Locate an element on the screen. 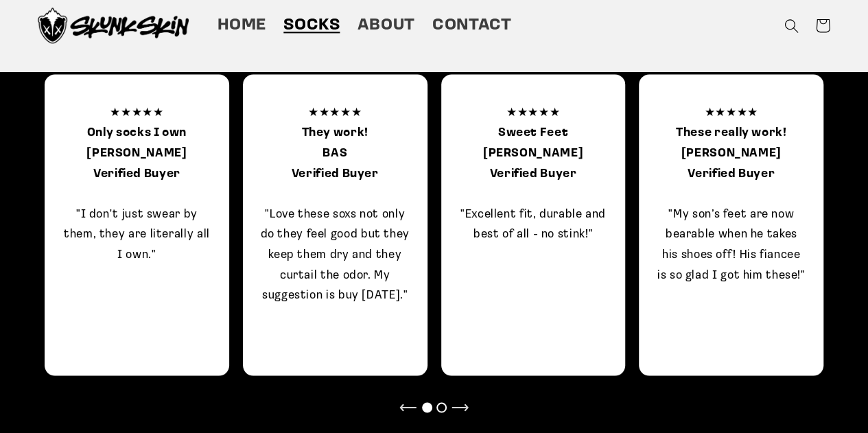  span: Contact is located at coordinates (472, 26).